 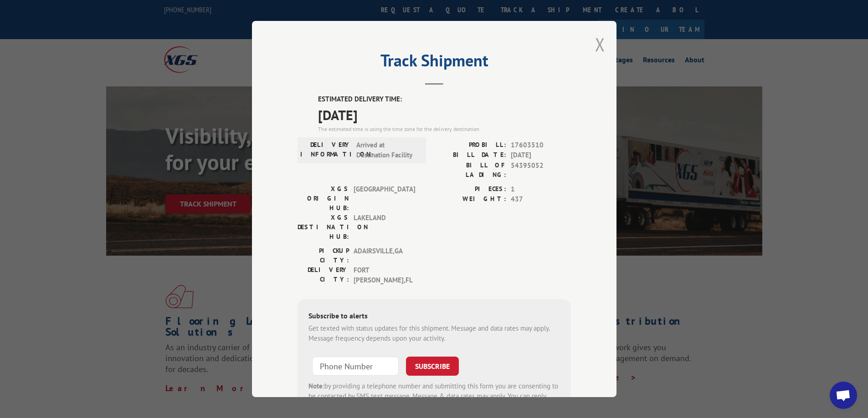 What do you see at coordinates (432, 366) in the screenshot?
I see `button: SUBSCRIBE` at bounding box center [432, 366].